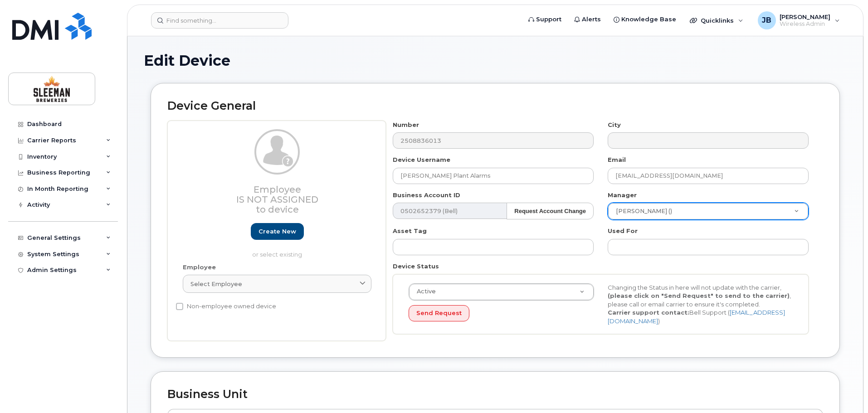 The width and height of the screenshot is (868, 413). Describe the element at coordinates (278, 210) in the screenshot. I see `span: to device` at that location.